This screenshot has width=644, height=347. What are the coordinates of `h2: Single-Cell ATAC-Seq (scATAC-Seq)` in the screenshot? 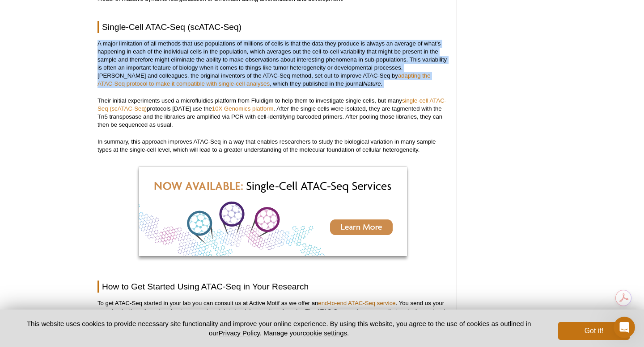 It's located at (272, 27).